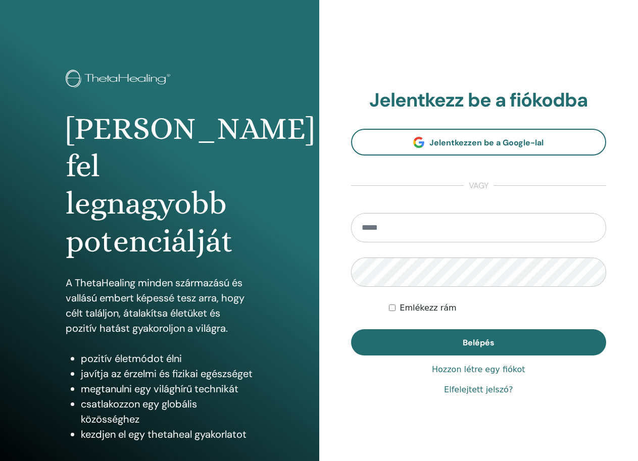 This screenshot has width=638, height=461. What do you see at coordinates (428, 308) in the screenshot?
I see `label: Emlékezz rám` at bounding box center [428, 308].